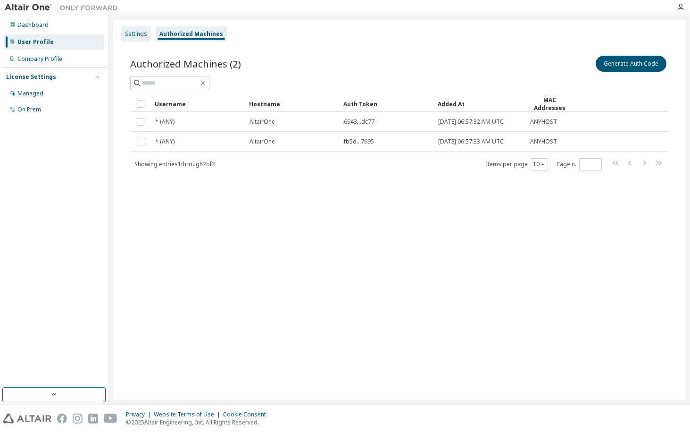 The image size is (690, 432). Describe the element at coordinates (33, 25) in the screenshot. I see `div: Dashboard` at that location.